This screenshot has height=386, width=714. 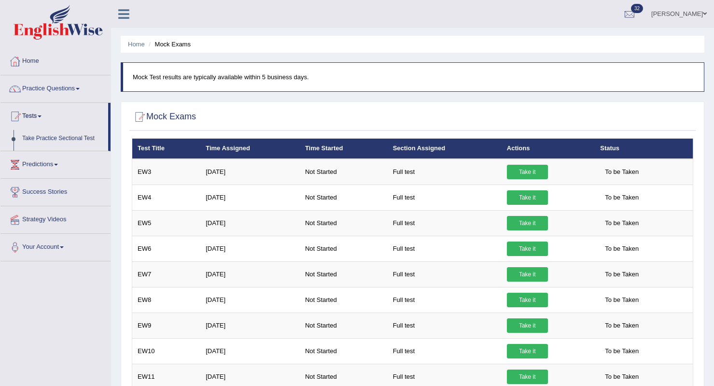 I want to click on a: Tests, so click(x=54, y=115).